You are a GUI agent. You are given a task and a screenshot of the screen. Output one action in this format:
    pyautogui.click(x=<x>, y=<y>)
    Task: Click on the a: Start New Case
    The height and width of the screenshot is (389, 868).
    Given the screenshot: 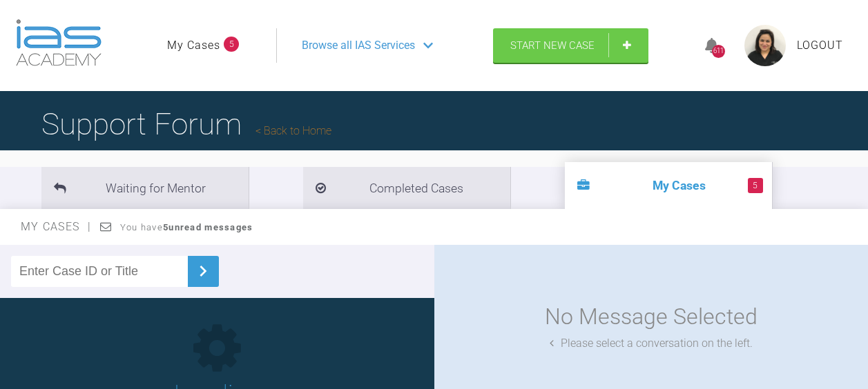 What is the action you would take?
    pyautogui.click(x=571, y=46)
    